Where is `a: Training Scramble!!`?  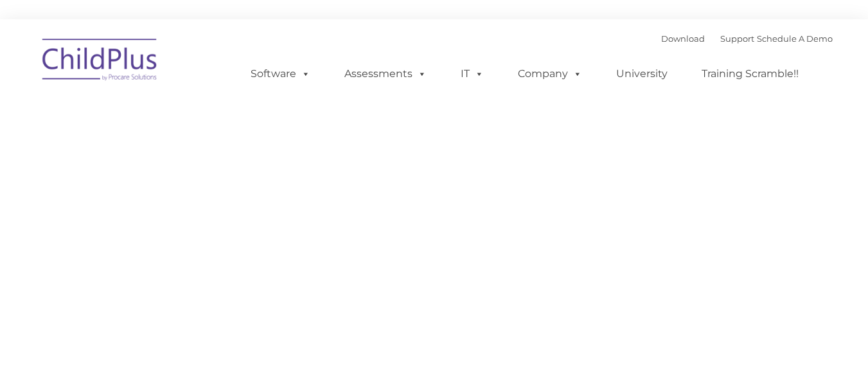 a: Training Scramble!! is located at coordinates (750, 74).